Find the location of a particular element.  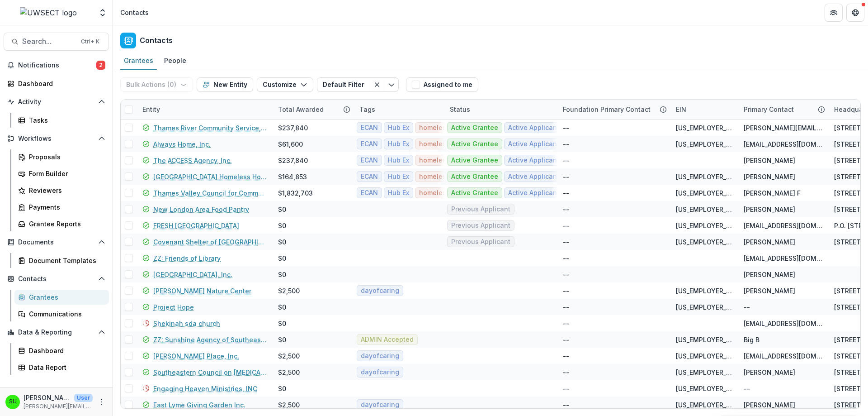

a: Thames River Community Service, Inc. is located at coordinates (210, 128).